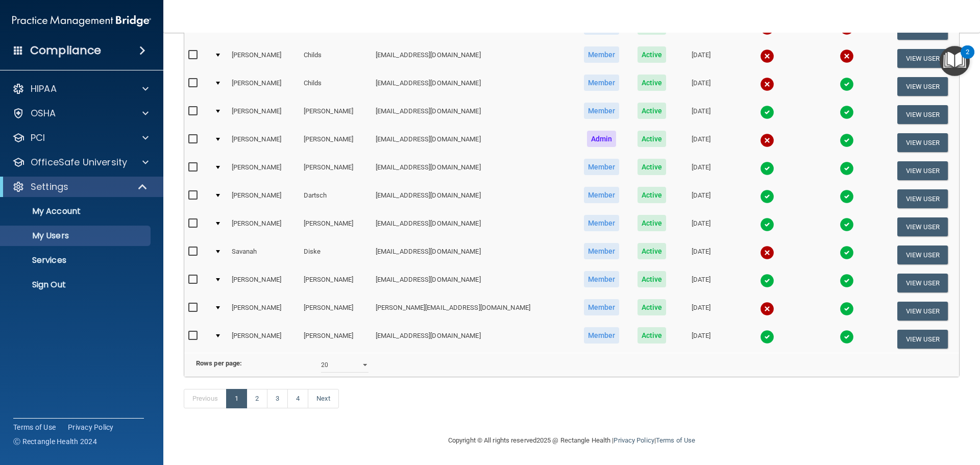 This screenshot has width=980, height=465. Describe the element at coordinates (571, 440) in the screenshot. I see `div: Copyright © All rights reserved 2025 @ Rectangle Health | |` at that location.